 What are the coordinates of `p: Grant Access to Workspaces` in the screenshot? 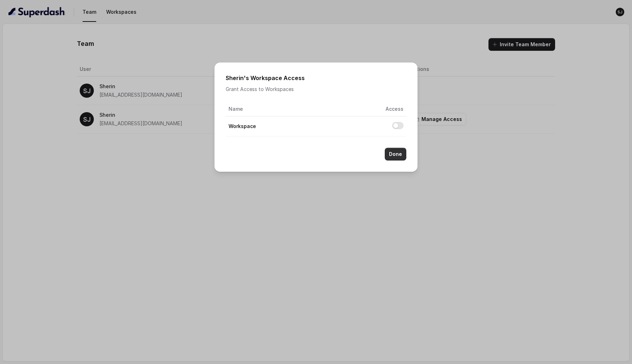 It's located at (316, 89).